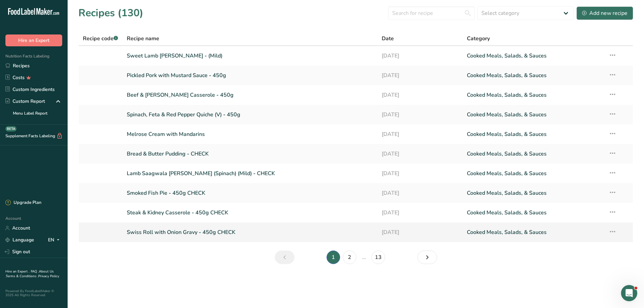 This screenshot has width=644, height=308. Describe the element at coordinates (250, 233) in the screenshot. I see `a: Swiss Roll with Onion Gravy - 450g CHECK` at that location.